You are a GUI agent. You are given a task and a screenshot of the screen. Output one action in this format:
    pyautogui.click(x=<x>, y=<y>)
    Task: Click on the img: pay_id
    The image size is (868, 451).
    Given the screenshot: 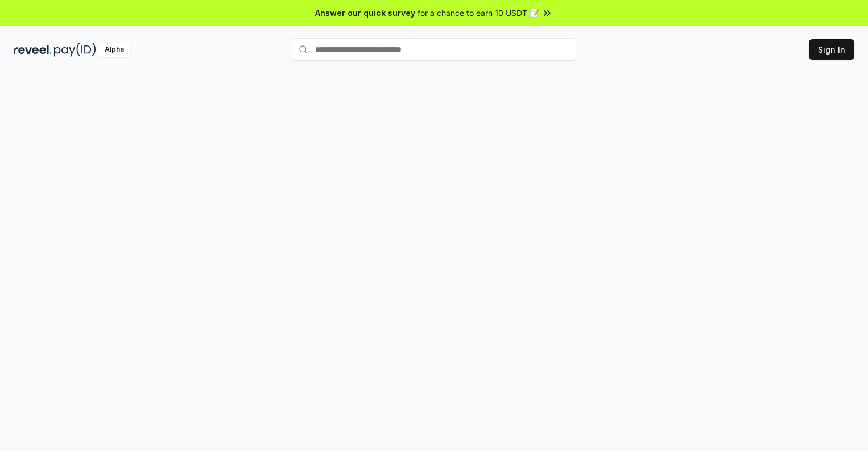 What is the action you would take?
    pyautogui.click(x=75, y=50)
    